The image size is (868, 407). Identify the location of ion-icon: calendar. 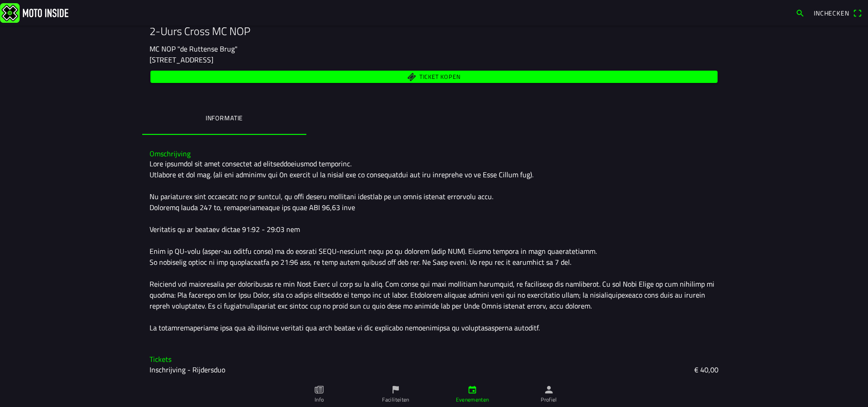
(472, 390).